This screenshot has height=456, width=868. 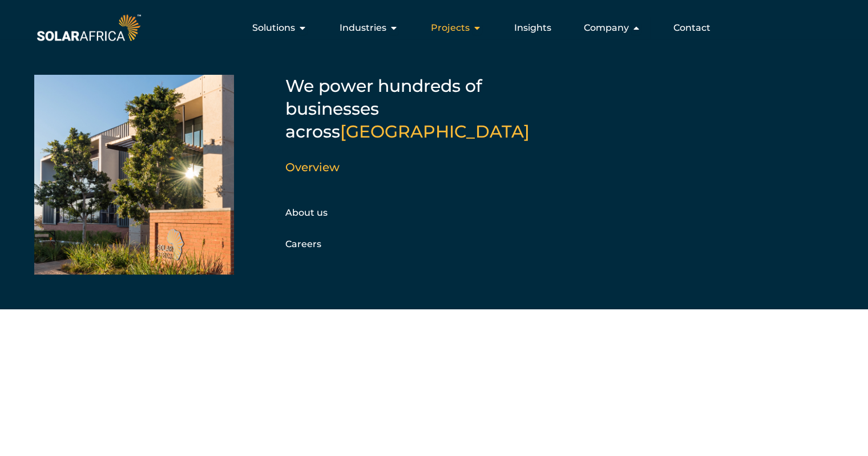 What do you see at coordinates (428, 109) in the screenshot?
I see `h5: We power hundreds of businesses across` at bounding box center [428, 109].